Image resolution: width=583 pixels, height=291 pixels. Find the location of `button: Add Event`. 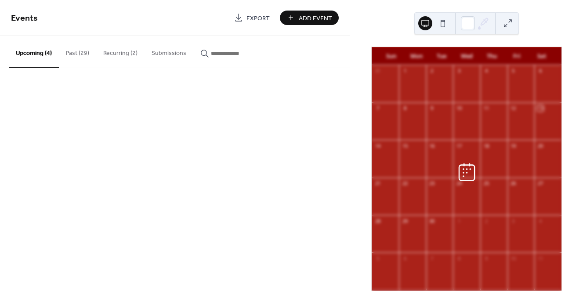

button: Add Event is located at coordinates (309, 18).